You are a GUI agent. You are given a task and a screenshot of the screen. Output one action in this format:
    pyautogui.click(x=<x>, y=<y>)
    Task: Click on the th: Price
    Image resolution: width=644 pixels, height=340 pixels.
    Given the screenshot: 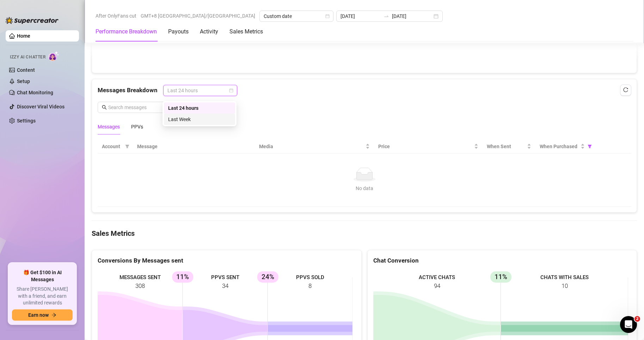 What is the action you would take?
    pyautogui.click(x=428, y=147)
    